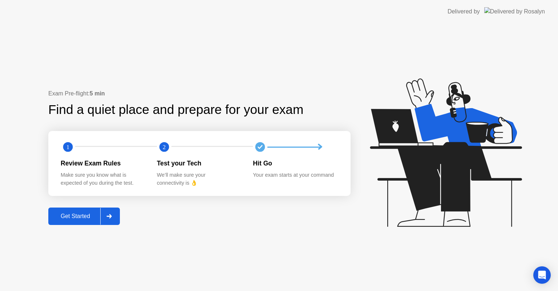  I want to click on div: Your exam starts at your command, so click(295, 175).